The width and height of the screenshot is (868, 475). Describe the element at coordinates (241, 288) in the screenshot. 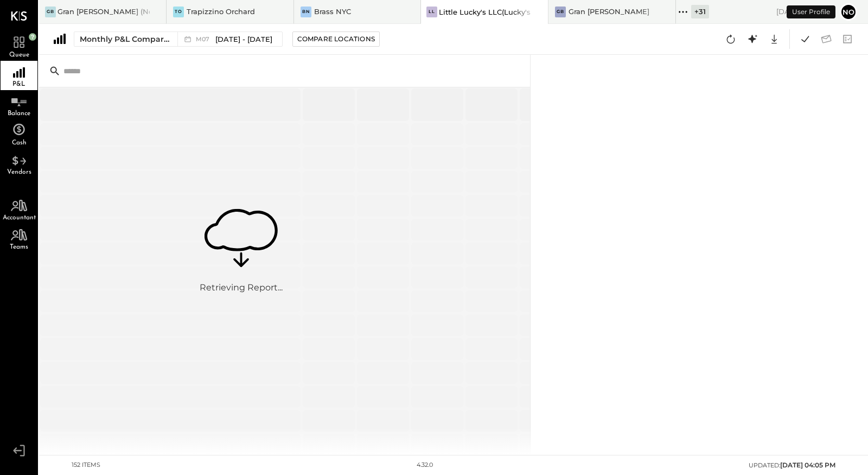

I see `div: Retrieving Report...` at that location.